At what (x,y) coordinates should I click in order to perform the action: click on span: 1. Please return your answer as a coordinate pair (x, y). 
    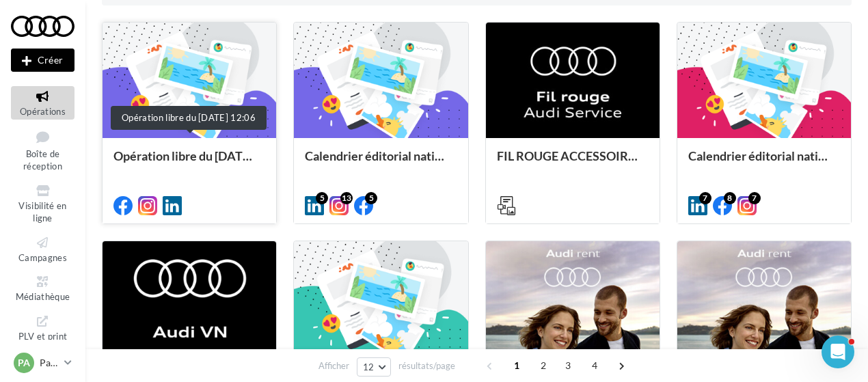
    Looking at the image, I should click on (517, 365).